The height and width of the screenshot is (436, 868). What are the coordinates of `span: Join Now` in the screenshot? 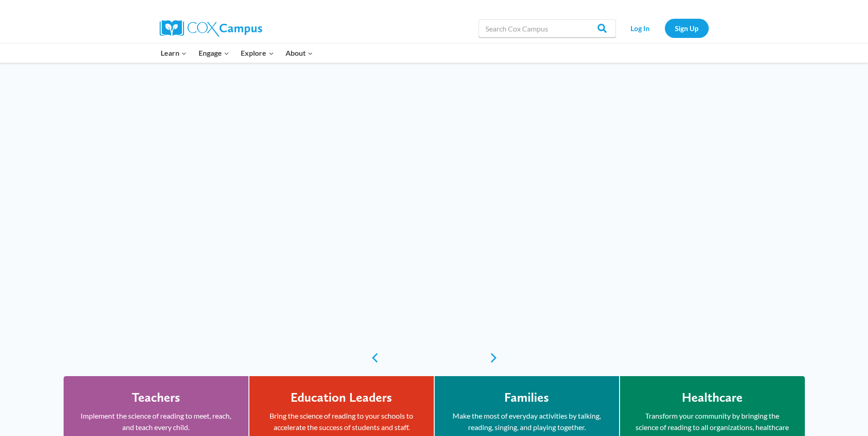 It's located at (209, 284).